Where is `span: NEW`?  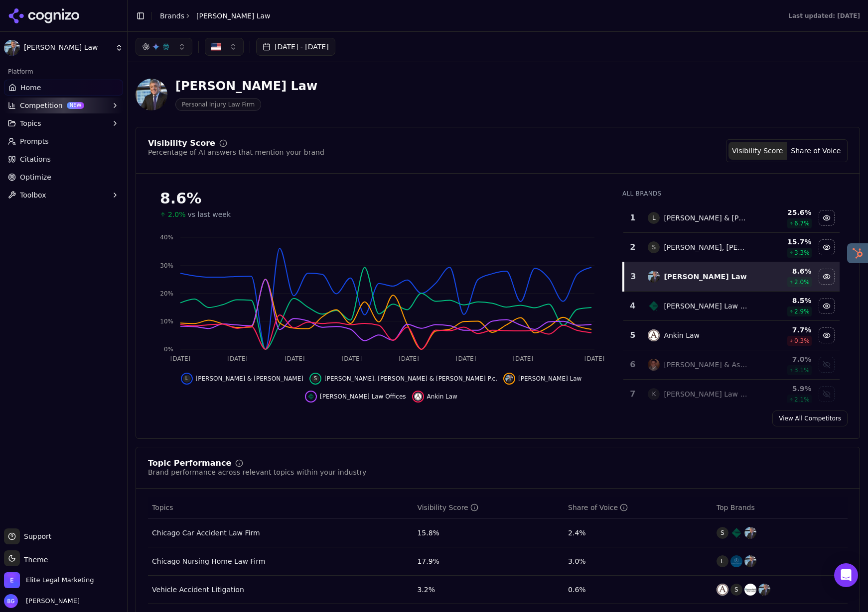 span: NEW is located at coordinates (76, 106).